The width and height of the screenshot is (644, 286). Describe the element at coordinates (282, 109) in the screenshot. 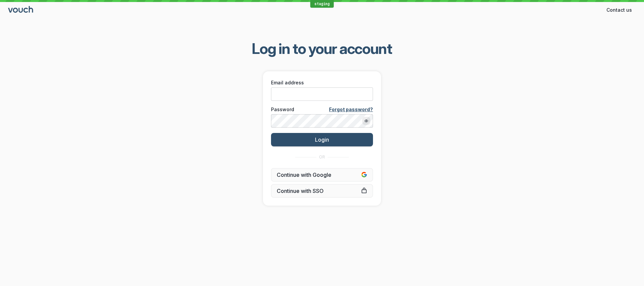

I see `span: Password` at that location.